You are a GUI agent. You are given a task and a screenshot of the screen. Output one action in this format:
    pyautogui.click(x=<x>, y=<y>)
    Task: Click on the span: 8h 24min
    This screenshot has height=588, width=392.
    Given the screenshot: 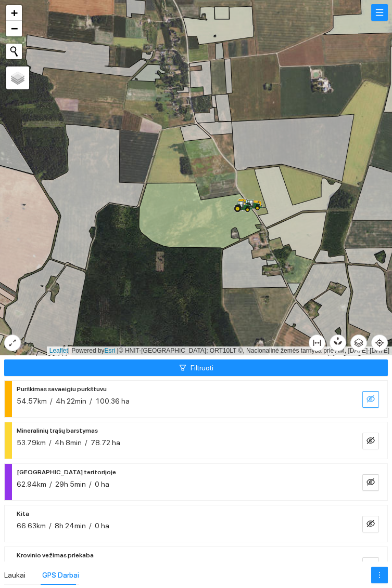 What is the action you would take?
    pyautogui.click(x=70, y=526)
    